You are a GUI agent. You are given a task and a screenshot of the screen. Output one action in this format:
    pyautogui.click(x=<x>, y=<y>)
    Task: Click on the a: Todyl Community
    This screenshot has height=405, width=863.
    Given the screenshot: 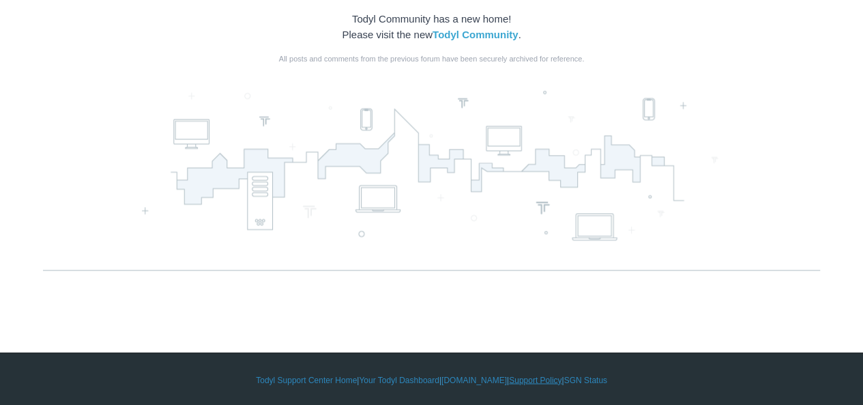 What is the action you would take?
    pyautogui.click(x=475, y=34)
    